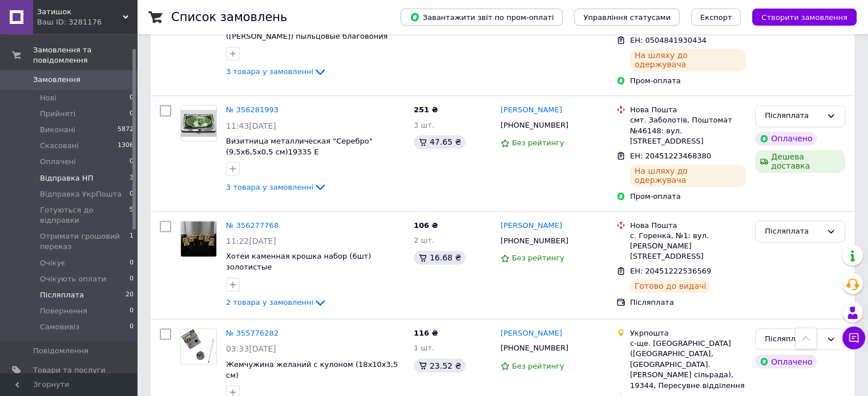  Describe the element at coordinates (59, 146) in the screenshot. I see `span: Скасовані` at that location.